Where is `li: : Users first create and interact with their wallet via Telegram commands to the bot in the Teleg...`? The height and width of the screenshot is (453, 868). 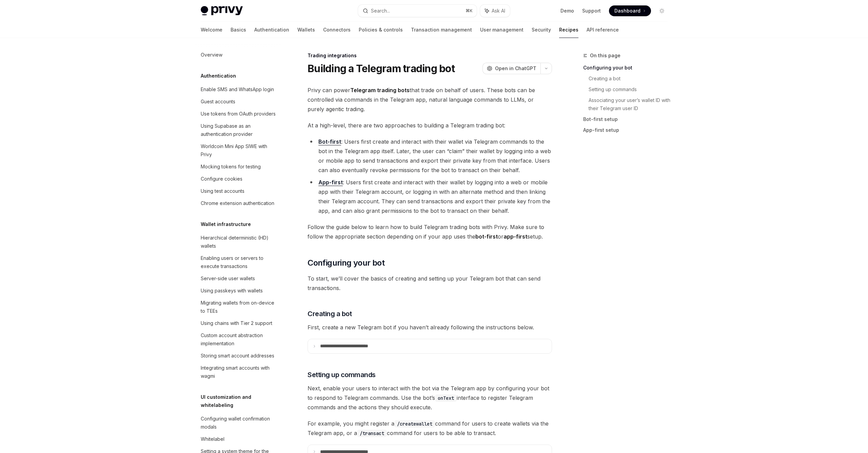
li: : Users first create and interact with their wallet via Telegram commands to the bot in the Teleg... is located at coordinates (430, 155).